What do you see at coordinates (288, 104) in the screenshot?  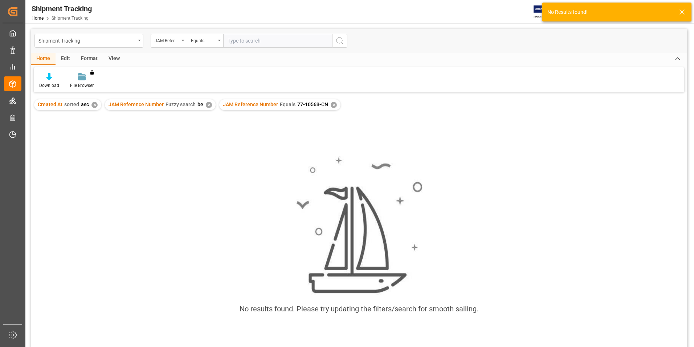 I see `span: Equals` at bounding box center [288, 104].